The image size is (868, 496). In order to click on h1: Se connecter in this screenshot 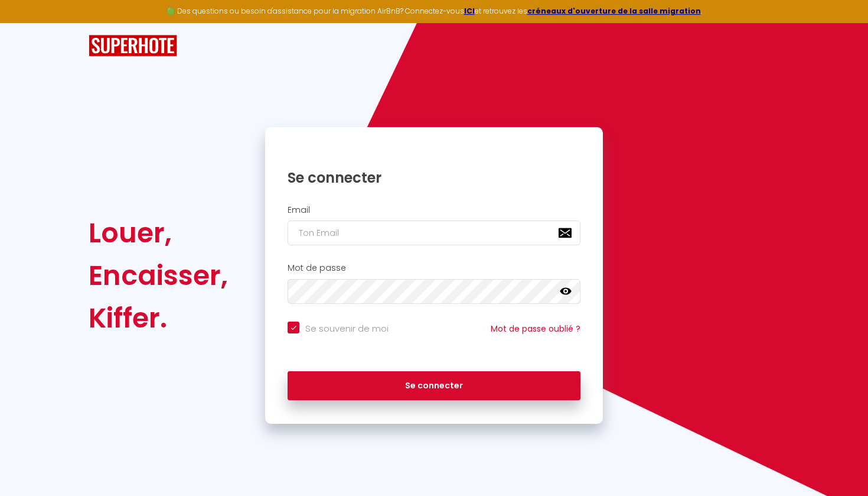, I will do `click(434, 177)`.